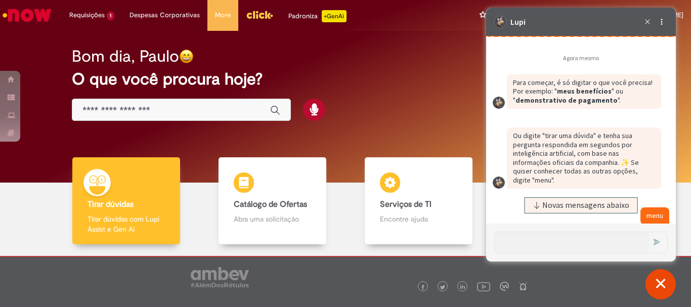 The height and width of the screenshot is (307, 691). I want to click on b: Serviços de TI, so click(406, 204).